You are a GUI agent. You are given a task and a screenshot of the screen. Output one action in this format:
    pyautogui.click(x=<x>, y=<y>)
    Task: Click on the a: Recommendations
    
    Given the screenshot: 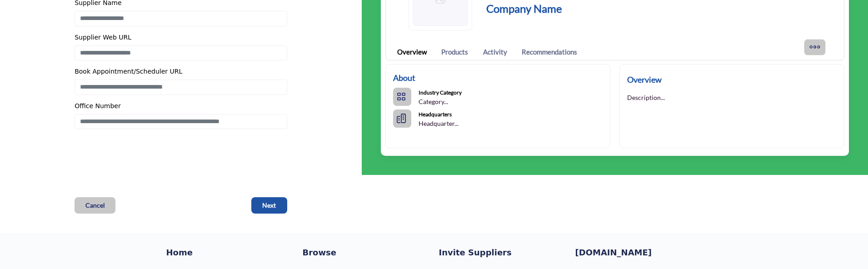 What is the action you would take?
    pyautogui.click(x=550, y=52)
    